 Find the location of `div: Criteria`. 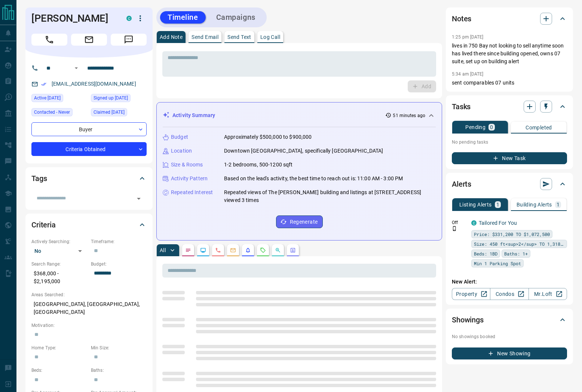

div: Criteria is located at coordinates (89, 225).